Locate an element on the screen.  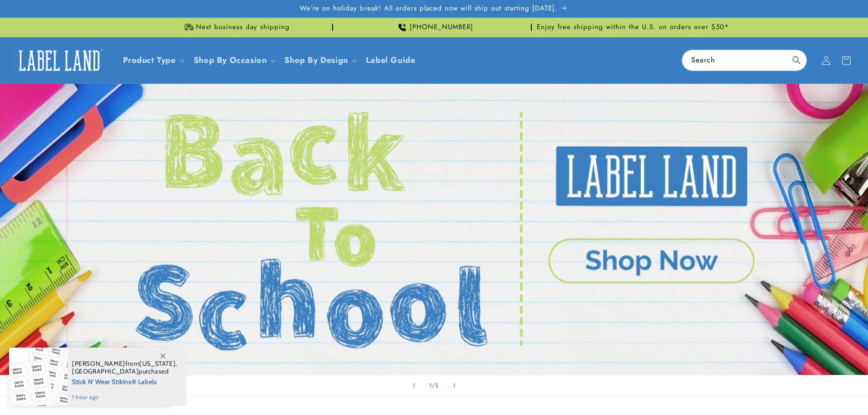
span: Shop By Occasion is located at coordinates (230, 60).